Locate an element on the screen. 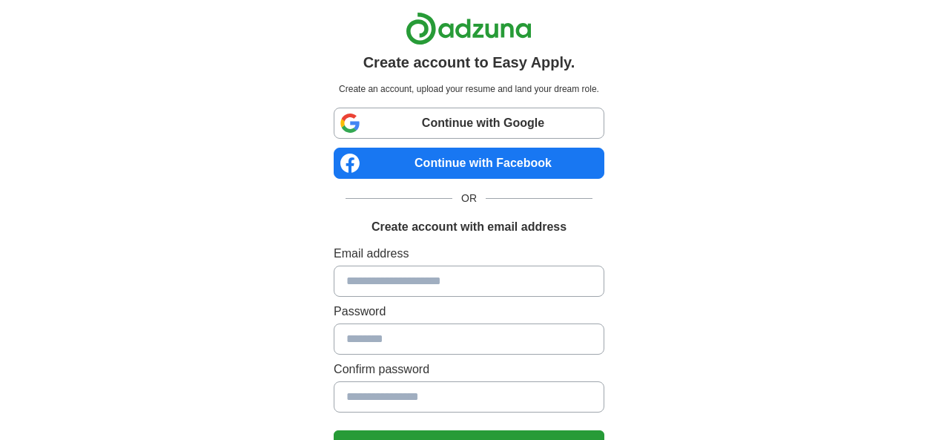  a: Continue with Facebook is located at coordinates (469, 163).